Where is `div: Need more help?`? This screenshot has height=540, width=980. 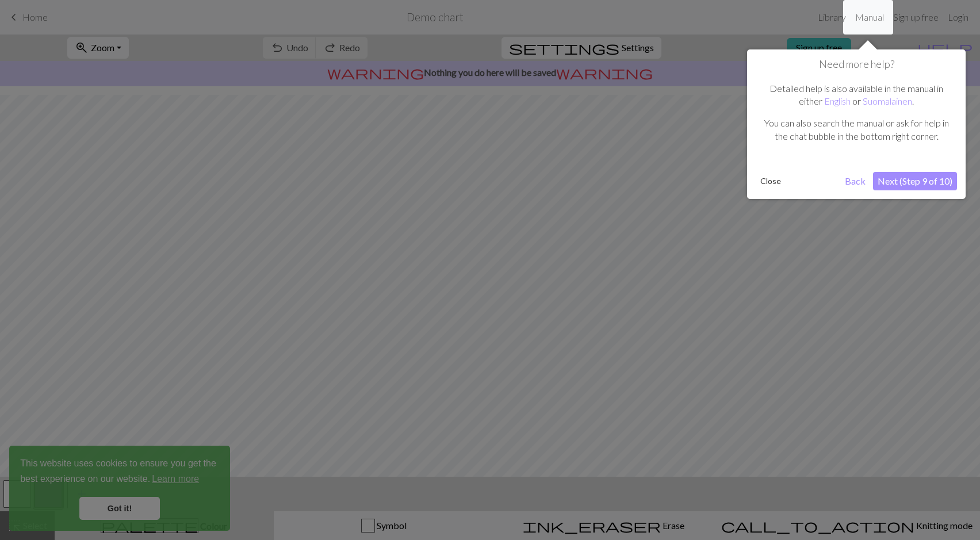 div: Need more help? is located at coordinates (857, 124).